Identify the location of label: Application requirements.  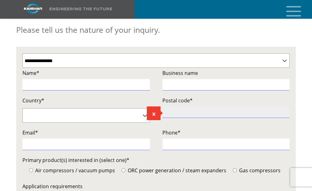
(156, 186).